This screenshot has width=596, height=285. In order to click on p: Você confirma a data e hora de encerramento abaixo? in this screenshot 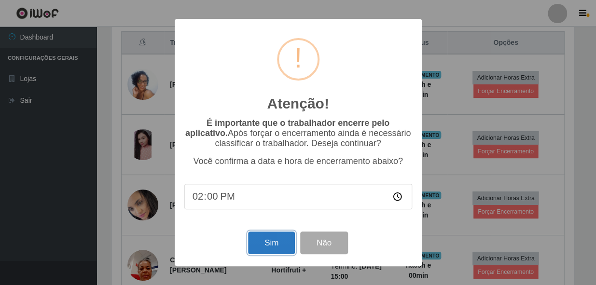, I will do `click(298, 161)`.